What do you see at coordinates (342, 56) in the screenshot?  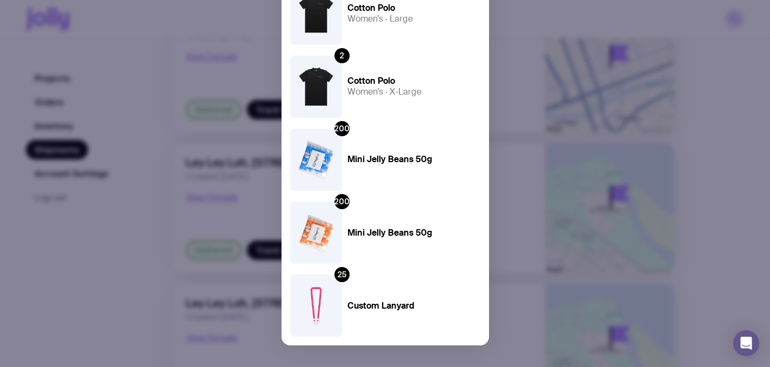 I see `div: 2` at bounding box center [342, 56].